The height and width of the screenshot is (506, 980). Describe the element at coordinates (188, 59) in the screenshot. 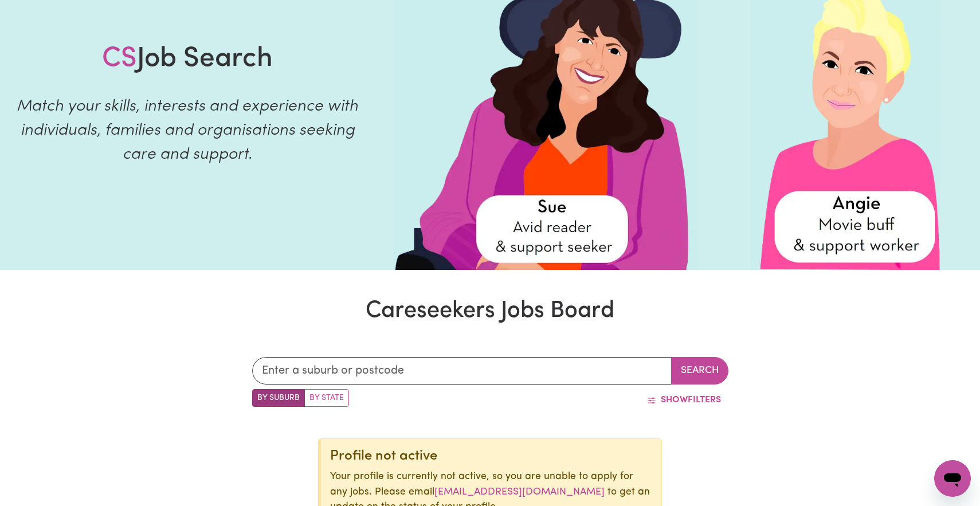

I see `h1: Job Search` at that location.